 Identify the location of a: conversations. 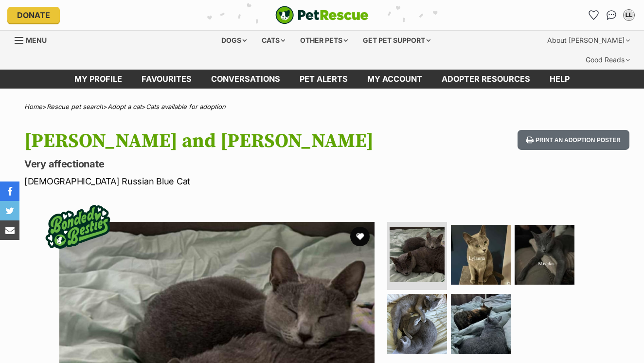
(246, 78).